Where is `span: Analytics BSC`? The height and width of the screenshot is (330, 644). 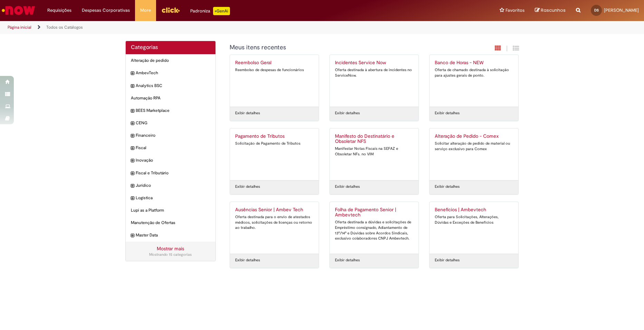
span: Analytics BSC is located at coordinates (173, 85).